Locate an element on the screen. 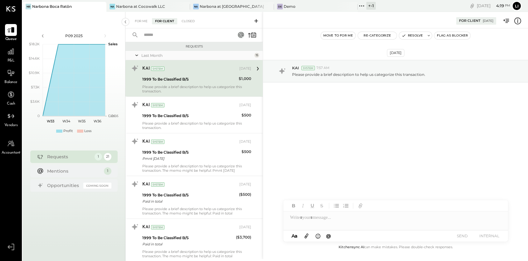 Image resolution: width=528 pixels, height=261 pixels. a: Vendors is located at coordinates (11, 119).